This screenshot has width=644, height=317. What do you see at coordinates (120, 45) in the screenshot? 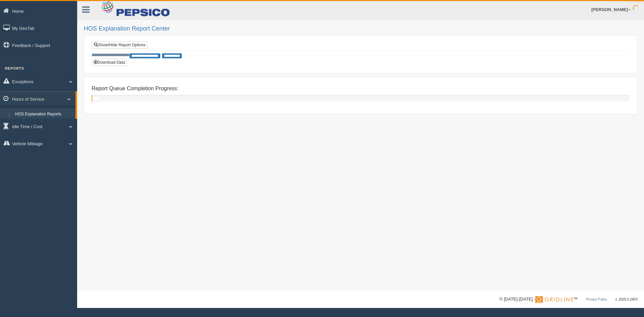
I see `a: Show/Hide Report Options` at bounding box center [120, 45].